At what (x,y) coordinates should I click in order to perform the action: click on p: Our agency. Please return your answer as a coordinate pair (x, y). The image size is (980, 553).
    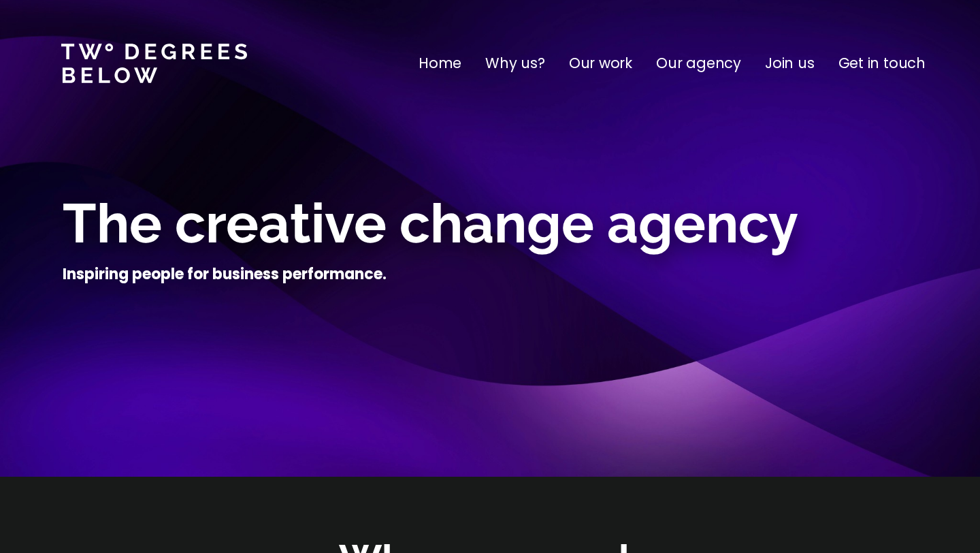
    Looking at the image, I should click on (698, 63).